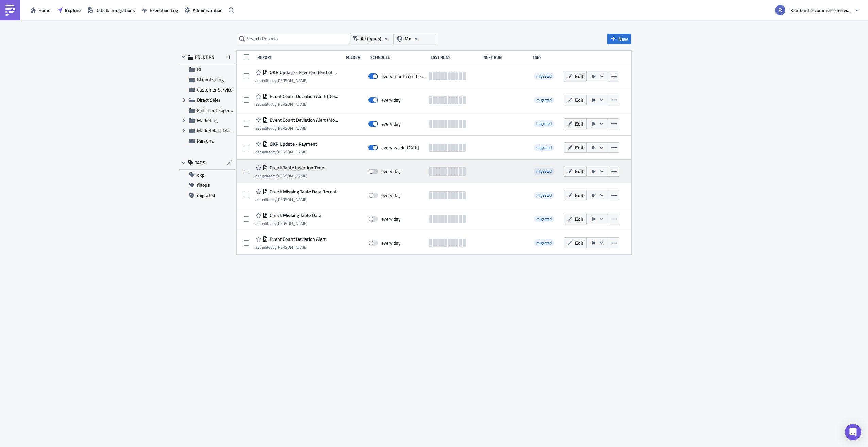 The width and height of the screenshot is (868, 447). Describe the element at coordinates (203, 185) in the screenshot. I see `span: finops` at that location.